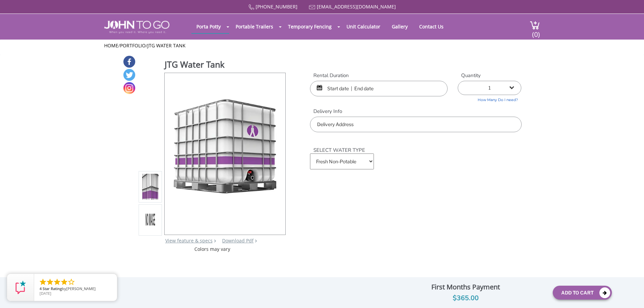 The height and width of the screenshot is (308, 644). Describe the element at coordinates (364, 27) in the screenshot. I see `a: Unit Calculator` at that location.